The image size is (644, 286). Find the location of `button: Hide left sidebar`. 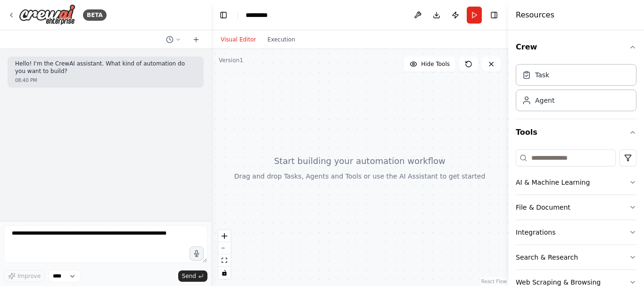

button: Hide left sidebar is located at coordinates (223, 15).